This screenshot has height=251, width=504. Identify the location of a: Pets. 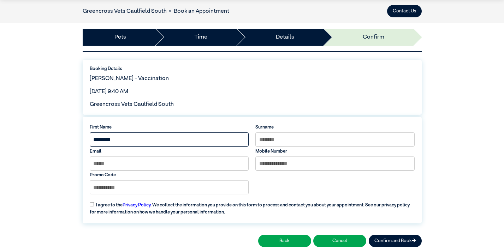
(120, 37).